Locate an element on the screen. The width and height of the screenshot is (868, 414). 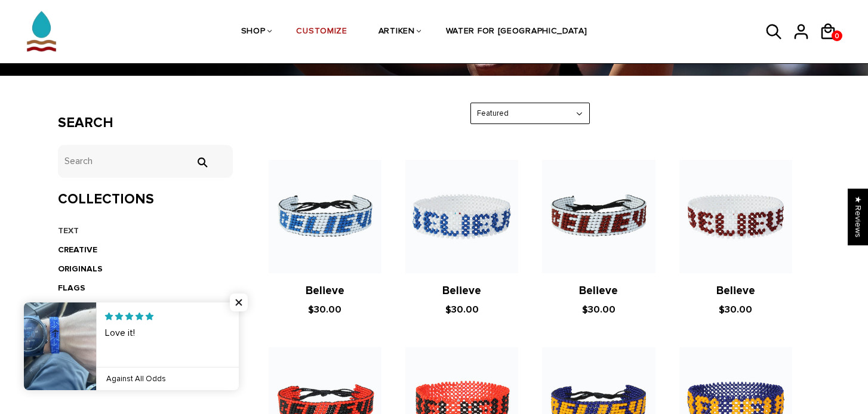
div: Click to open Judge.me floating reviews tab is located at coordinates (857, 216).